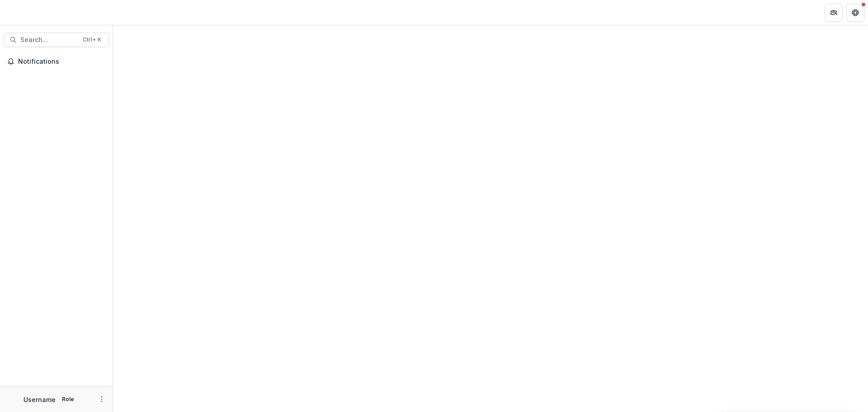 The height and width of the screenshot is (412, 868). What do you see at coordinates (49, 40) in the screenshot?
I see `span: Search...` at bounding box center [49, 40].